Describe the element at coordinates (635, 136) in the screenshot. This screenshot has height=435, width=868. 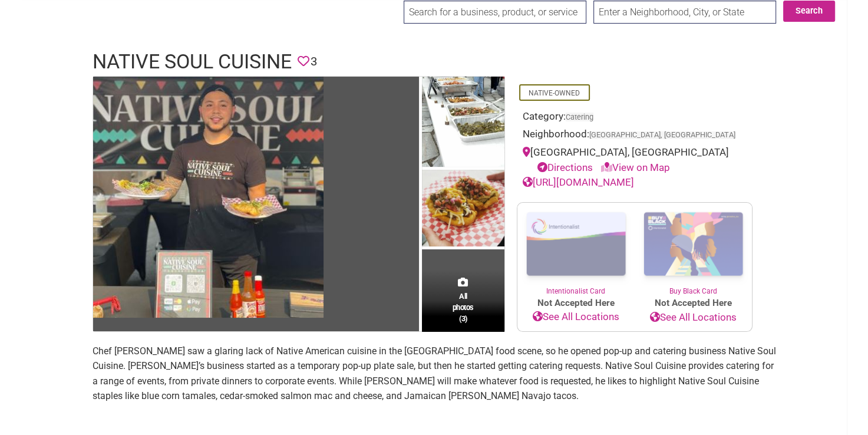
I see `div: Neighborhood:` at that location.